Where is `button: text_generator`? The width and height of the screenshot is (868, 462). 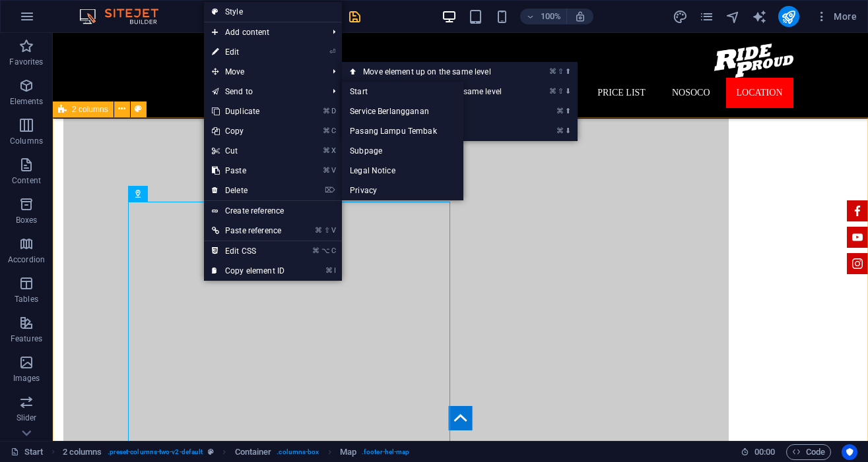
button: text_generator is located at coordinates (760, 16).